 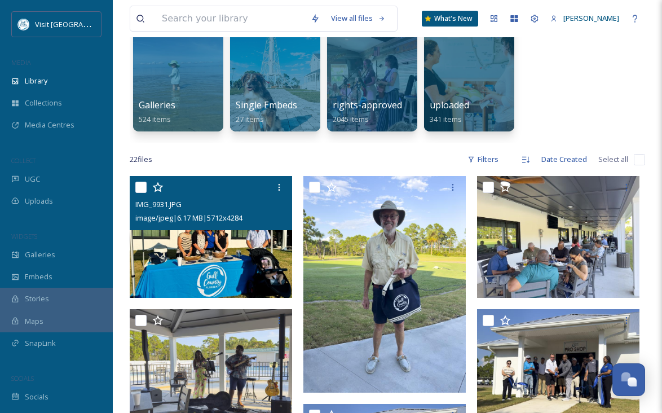 What do you see at coordinates (385, 284) in the screenshot?
I see `img: IMG_3954.jpg` at bounding box center [385, 284].